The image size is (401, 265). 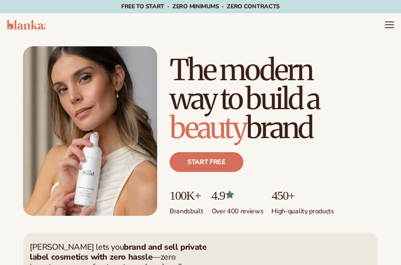 I want to click on a: Start free, so click(x=206, y=162).